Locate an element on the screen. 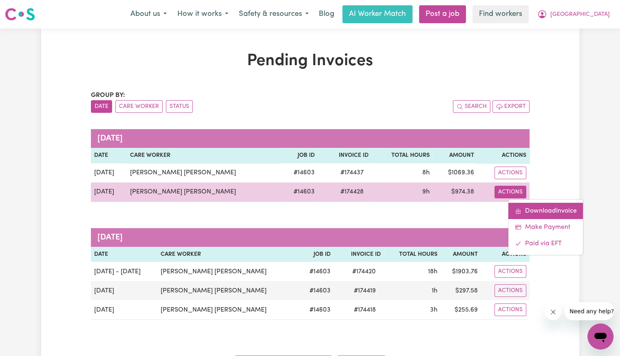 The width and height of the screenshot is (620, 356). a: Find workers is located at coordinates (500, 14).